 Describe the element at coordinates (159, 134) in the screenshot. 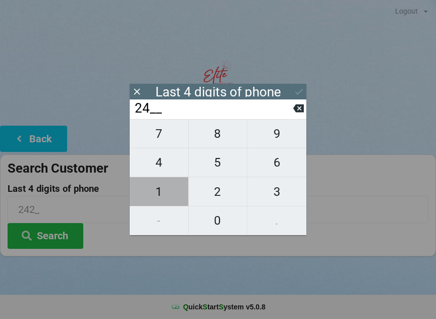

I see `button: 7` at that location.